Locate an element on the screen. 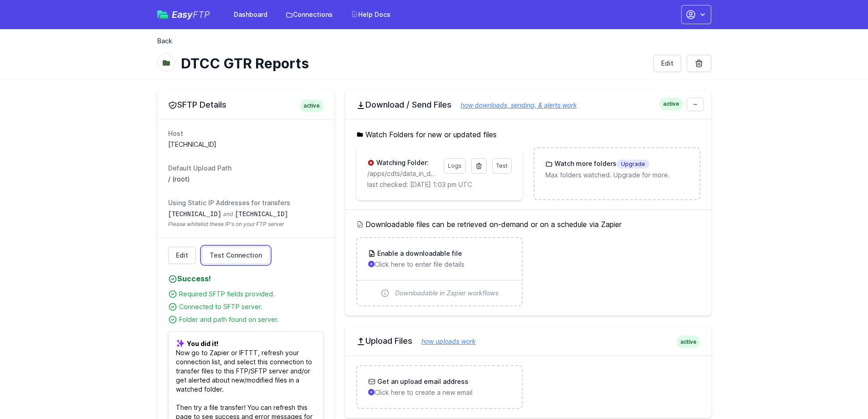  dd: / (root) is located at coordinates (245, 179).